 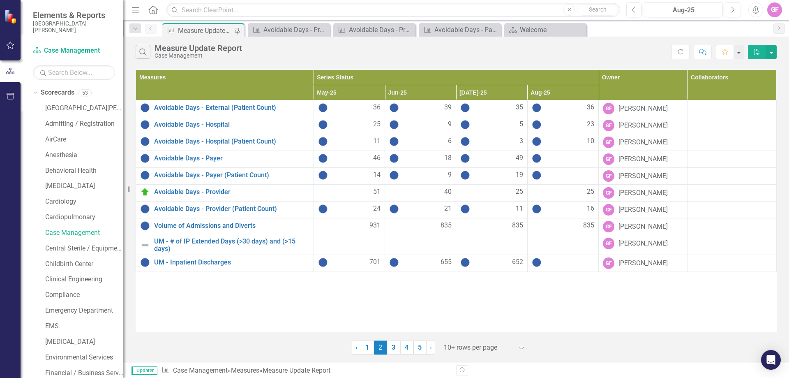 What do you see at coordinates (295, 30) in the screenshot?
I see `div: Avoidable Days - Provider (Patient Count)` at bounding box center [295, 30].